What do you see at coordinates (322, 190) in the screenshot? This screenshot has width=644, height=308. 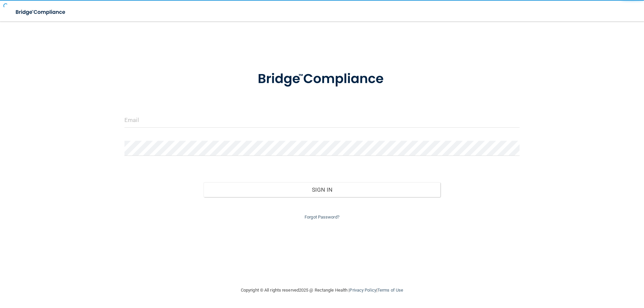 I see `button: Sign In` at bounding box center [322, 190].